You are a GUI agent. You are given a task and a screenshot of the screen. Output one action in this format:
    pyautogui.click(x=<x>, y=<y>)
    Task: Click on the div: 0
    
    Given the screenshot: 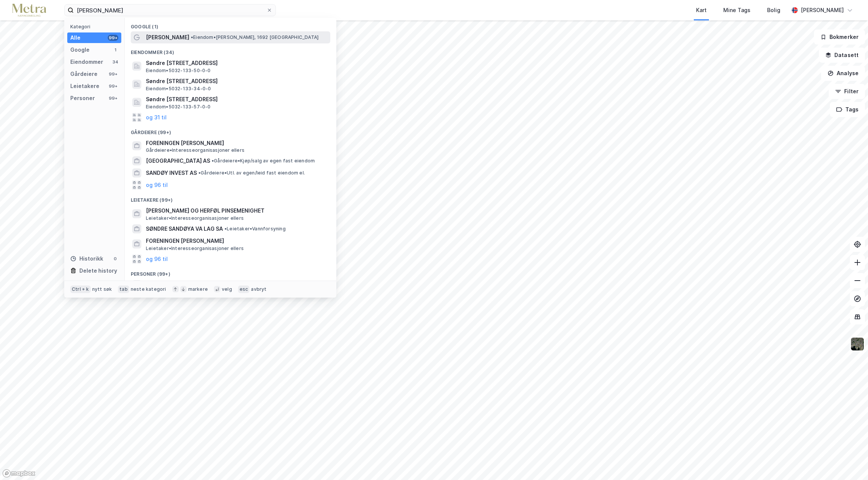 What is the action you would take?
    pyautogui.click(x=115, y=259)
    